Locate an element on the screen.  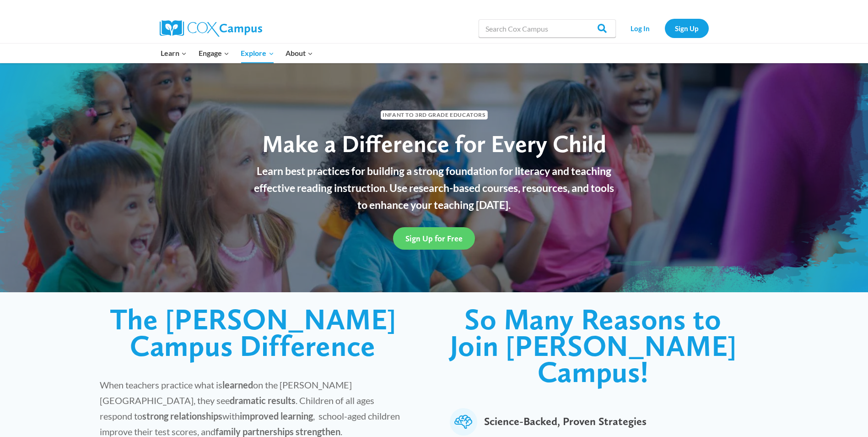
strong: dramatic results is located at coordinates (263, 400).